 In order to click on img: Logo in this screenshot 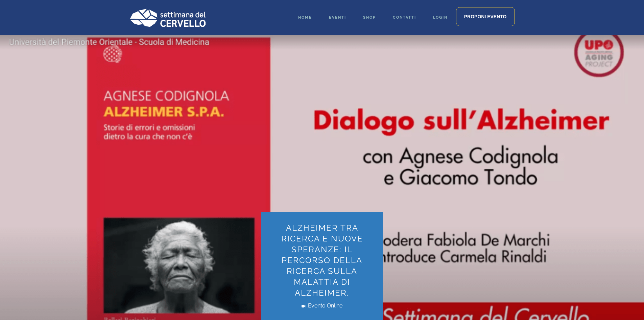, I will do `click(167, 18)`.